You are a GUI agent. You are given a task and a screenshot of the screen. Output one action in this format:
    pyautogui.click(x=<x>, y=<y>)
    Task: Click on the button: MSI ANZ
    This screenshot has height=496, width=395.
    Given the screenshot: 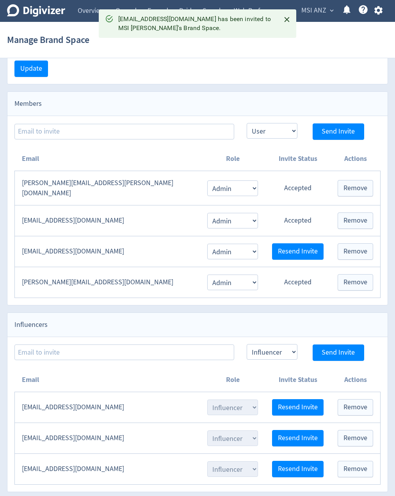 What is the action you would take?
    pyautogui.click(x=317, y=11)
    